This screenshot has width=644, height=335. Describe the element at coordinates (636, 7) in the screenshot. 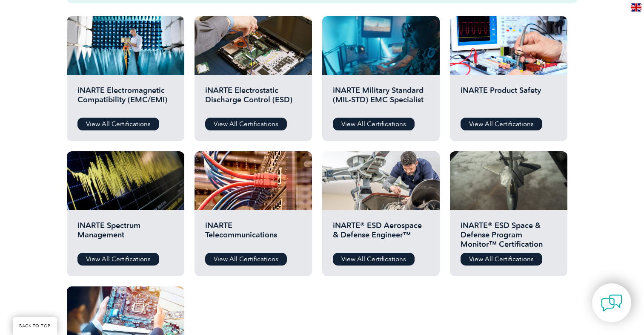

I see `img: en` at that location.